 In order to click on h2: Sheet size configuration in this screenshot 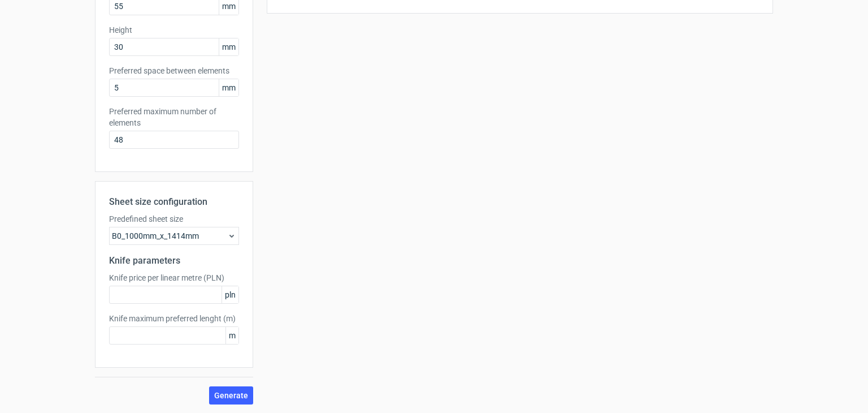, I will do `click(174, 202)`.